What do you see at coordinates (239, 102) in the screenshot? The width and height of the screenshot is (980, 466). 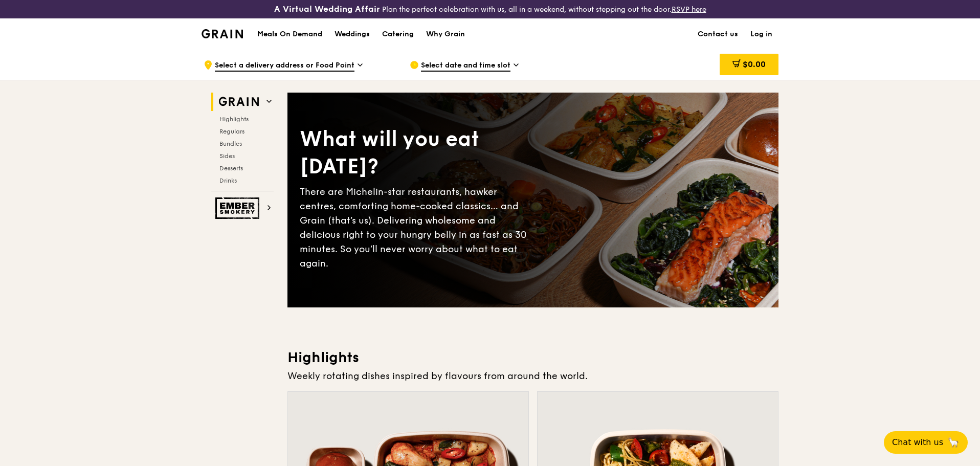 I see `img: Grain web logo` at bounding box center [239, 102].